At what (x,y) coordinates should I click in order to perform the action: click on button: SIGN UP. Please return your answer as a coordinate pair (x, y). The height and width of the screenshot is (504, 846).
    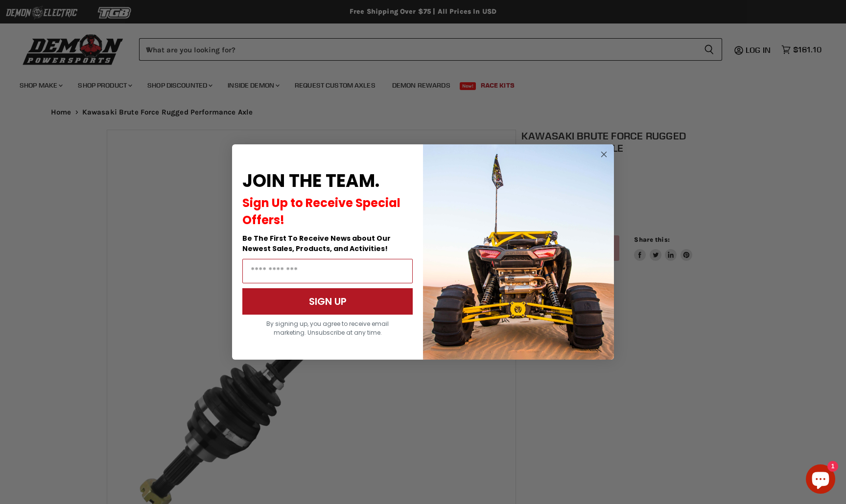
    Looking at the image, I should click on (328, 301).